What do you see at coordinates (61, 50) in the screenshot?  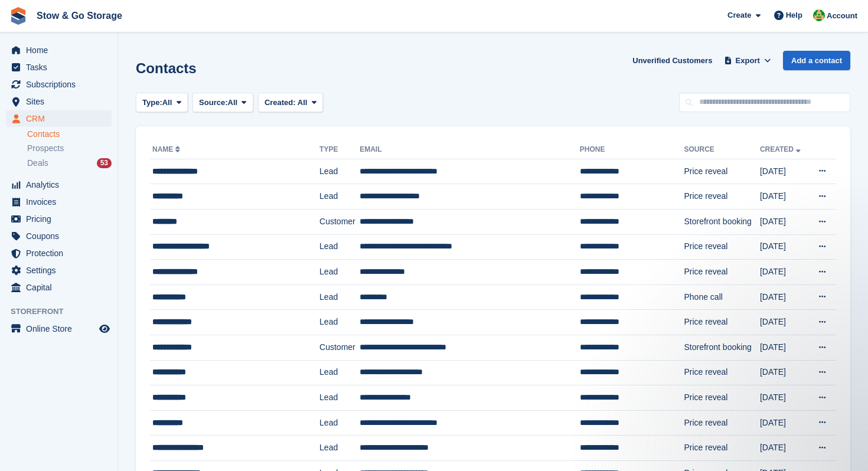 I see `span: Home` at bounding box center [61, 50].